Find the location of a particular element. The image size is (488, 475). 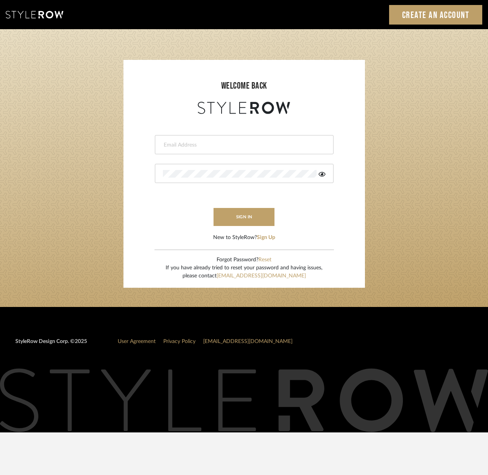

a: Privacy Policy is located at coordinates (180, 341).